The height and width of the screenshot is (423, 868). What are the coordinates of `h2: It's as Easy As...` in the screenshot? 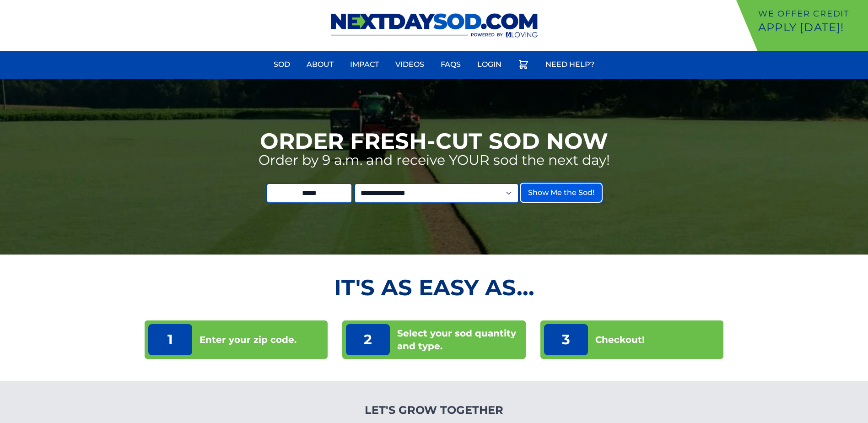 It's located at (434, 287).